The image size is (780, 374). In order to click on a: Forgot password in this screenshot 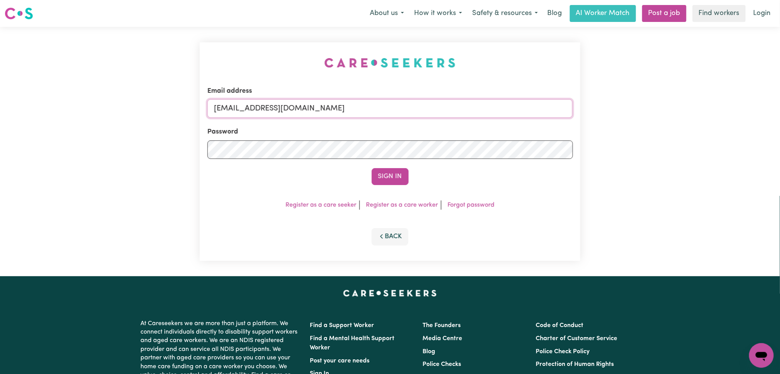, I will do `click(471, 205)`.